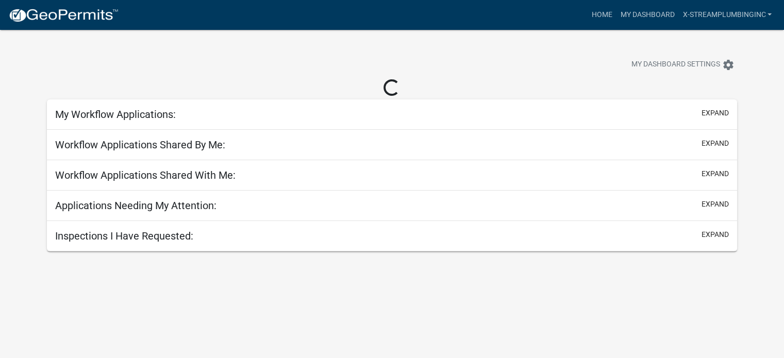  Describe the element at coordinates (145, 175) in the screenshot. I see `h5: Workflow Applications Shared With Me:` at that location.